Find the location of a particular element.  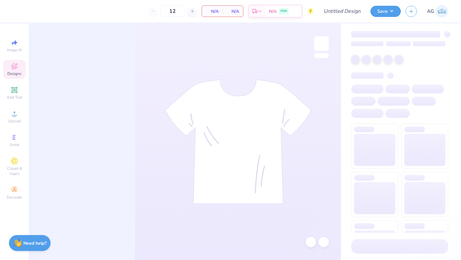

strong: Need help? is located at coordinates (35, 243).